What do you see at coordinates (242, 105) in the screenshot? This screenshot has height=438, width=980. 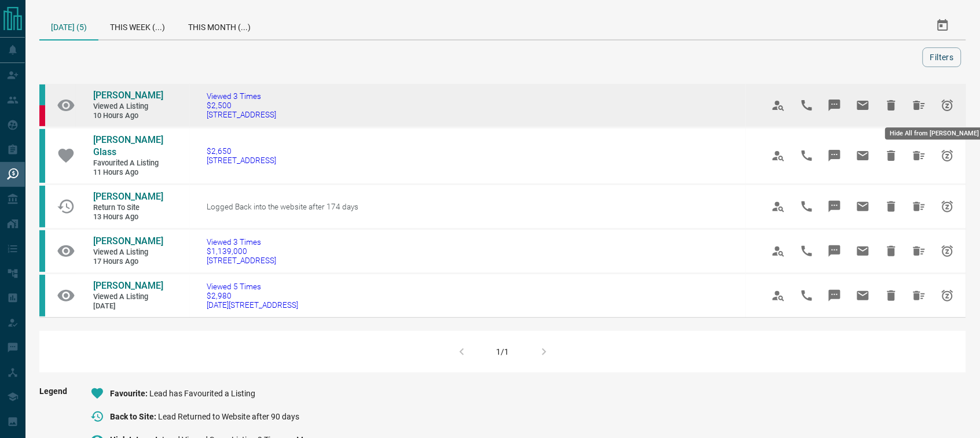 I see `span: $2,500` at bounding box center [242, 105].